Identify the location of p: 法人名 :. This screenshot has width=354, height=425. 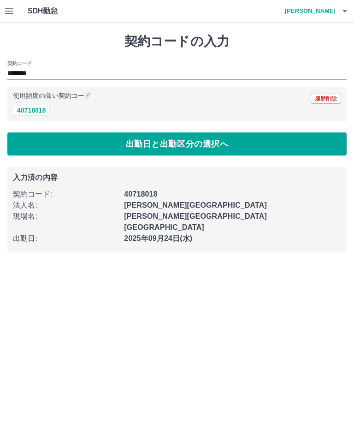
(66, 205).